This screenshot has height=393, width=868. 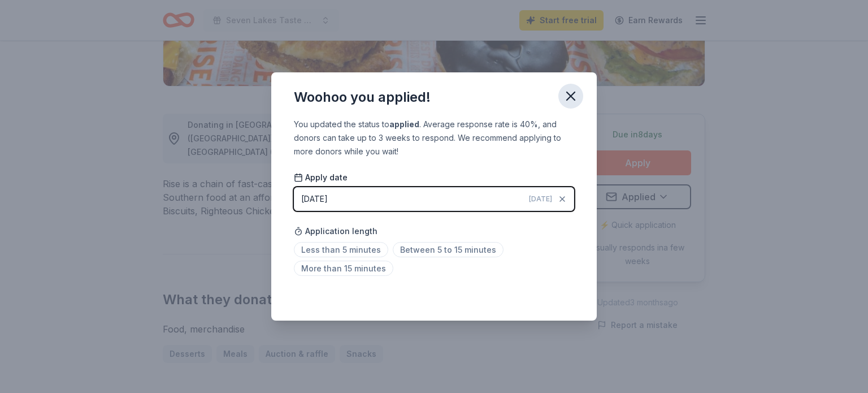 What do you see at coordinates (336, 231) in the screenshot?
I see `span: Application length` at bounding box center [336, 231].